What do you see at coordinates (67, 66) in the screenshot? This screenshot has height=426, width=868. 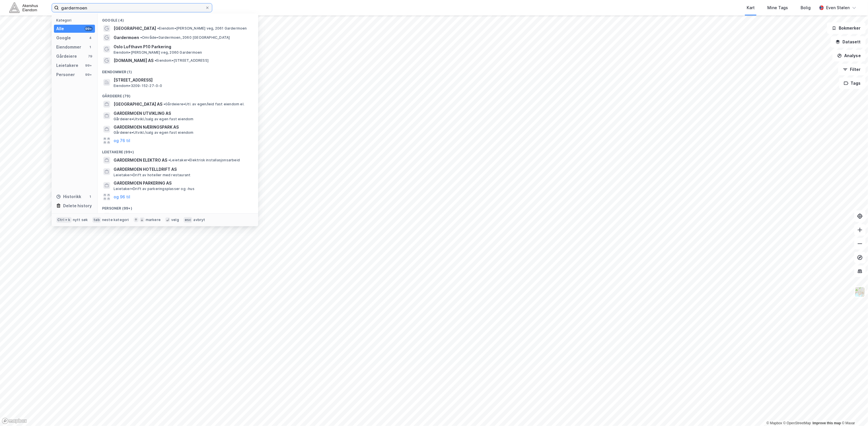 I see `div: Leietakere` at bounding box center [67, 66].